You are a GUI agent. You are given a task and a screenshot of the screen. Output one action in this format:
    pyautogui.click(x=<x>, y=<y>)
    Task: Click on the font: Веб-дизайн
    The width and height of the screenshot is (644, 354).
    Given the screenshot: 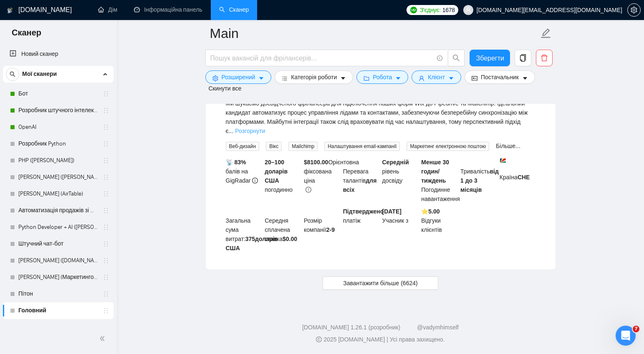 What is the action you would take?
    pyautogui.click(x=243, y=147)
    